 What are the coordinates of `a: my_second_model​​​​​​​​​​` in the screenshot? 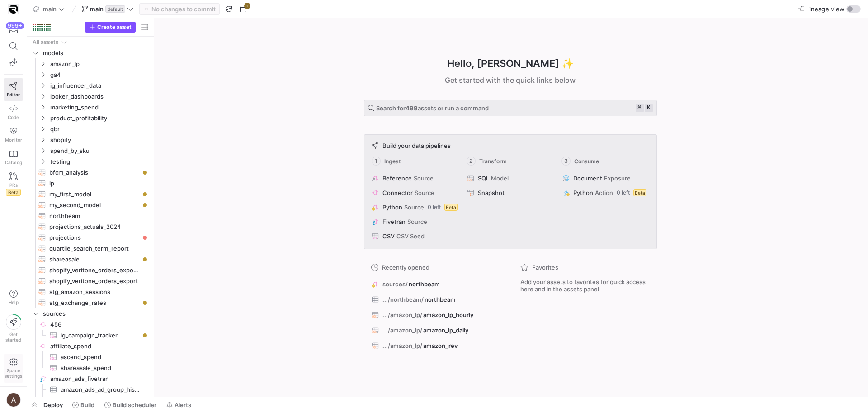 It's located at (90, 205).